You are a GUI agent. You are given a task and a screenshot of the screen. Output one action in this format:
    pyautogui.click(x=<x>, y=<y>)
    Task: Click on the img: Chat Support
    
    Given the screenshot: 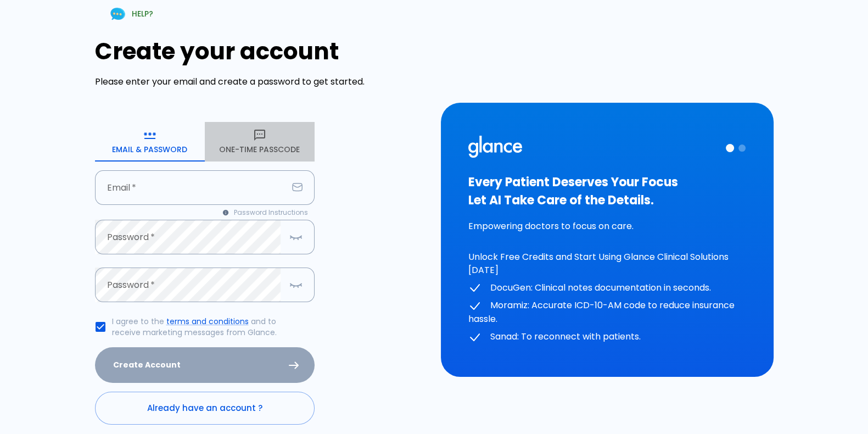 What is the action you would take?
    pyautogui.click(x=117, y=14)
    